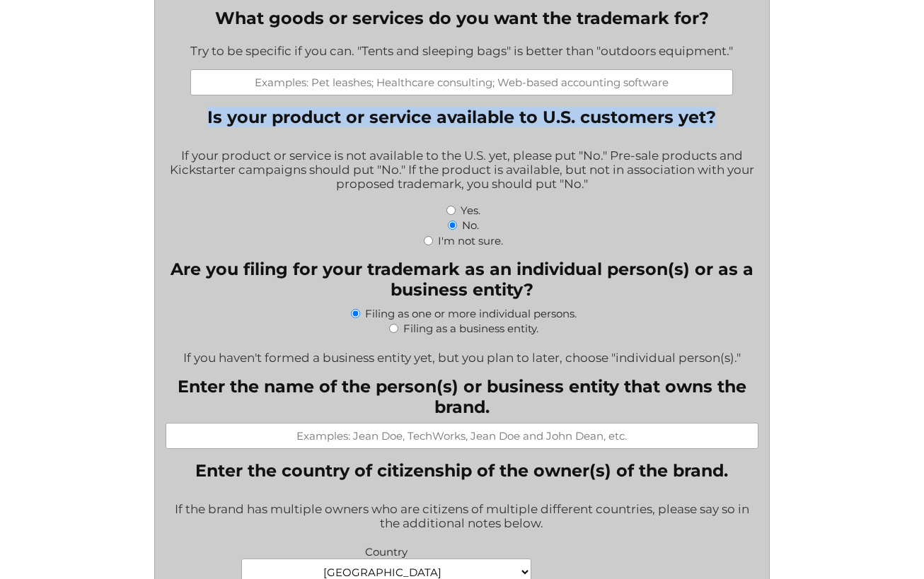 The image size is (924, 579). I want to click on div: If the brand has multiple owners who are citizens of multiple different countries, please say so ..., so click(462, 517).